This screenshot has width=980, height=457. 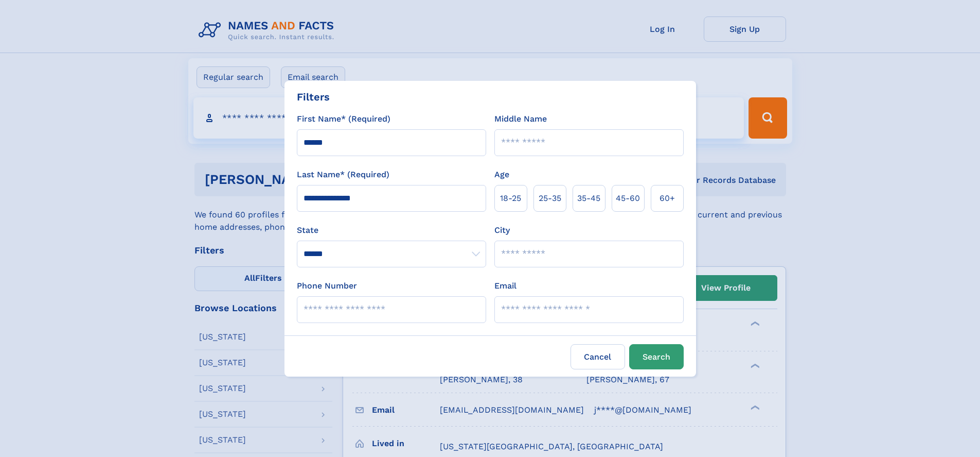 What do you see at coordinates (667, 198) in the screenshot?
I see `span: 60+` at bounding box center [667, 198].